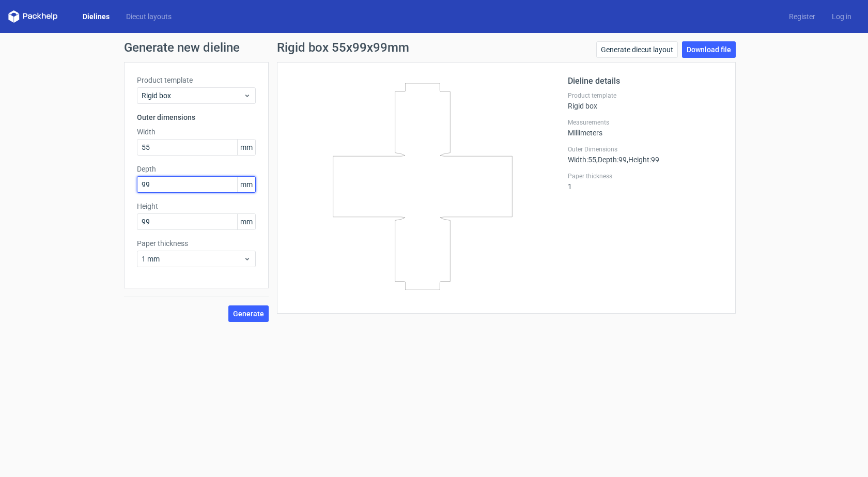 This screenshot has width=868, height=477. I want to click on h1: Generate new dieline, so click(434, 48).